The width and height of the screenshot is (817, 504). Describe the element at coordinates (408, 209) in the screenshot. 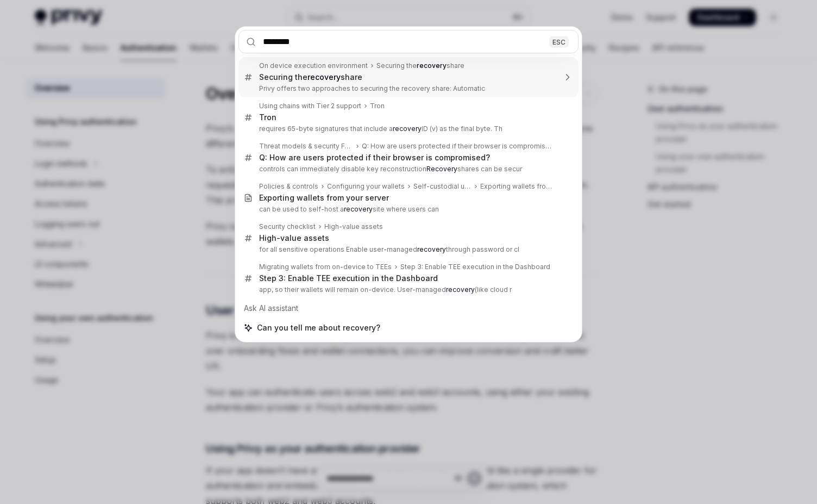

I see `p: can be used to self-host a site where users can` at that location.